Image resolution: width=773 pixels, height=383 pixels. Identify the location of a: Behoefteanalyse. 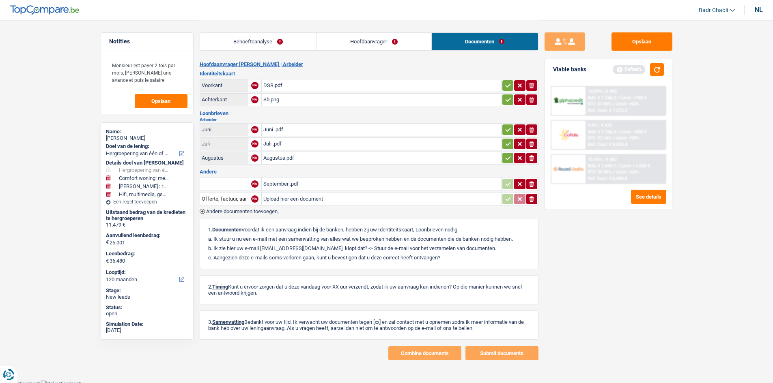
(258, 41).